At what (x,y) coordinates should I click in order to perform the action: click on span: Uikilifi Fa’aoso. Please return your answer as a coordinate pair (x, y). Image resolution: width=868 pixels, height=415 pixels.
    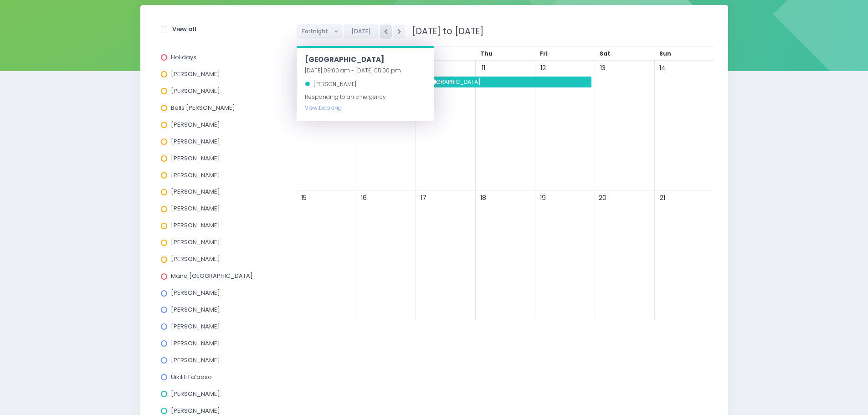
    Looking at the image, I should click on (191, 377).